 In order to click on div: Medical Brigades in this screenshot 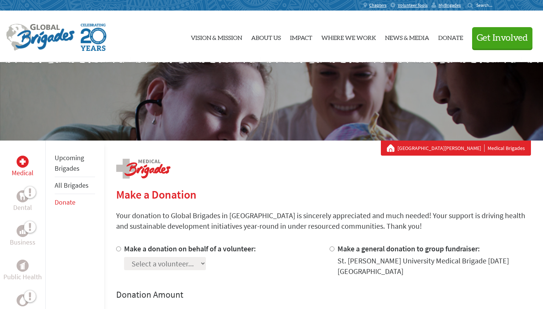, I will do `click(456, 148)`.